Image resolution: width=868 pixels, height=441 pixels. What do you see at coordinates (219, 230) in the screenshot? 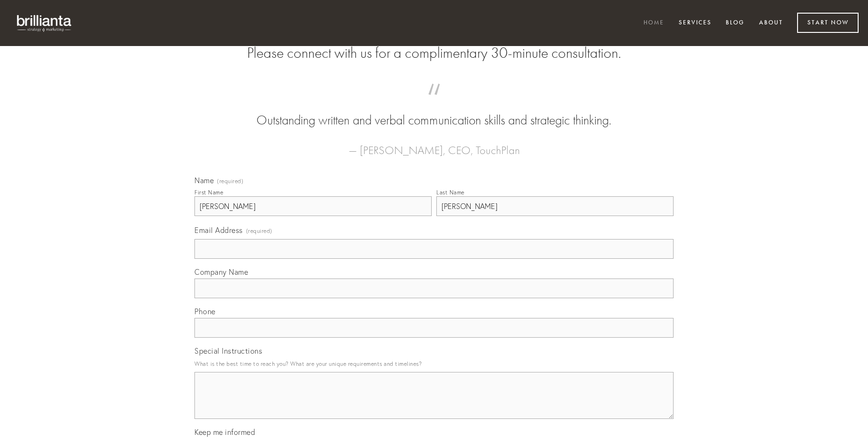
I see `span: Email Address` at bounding box center [219, 230].